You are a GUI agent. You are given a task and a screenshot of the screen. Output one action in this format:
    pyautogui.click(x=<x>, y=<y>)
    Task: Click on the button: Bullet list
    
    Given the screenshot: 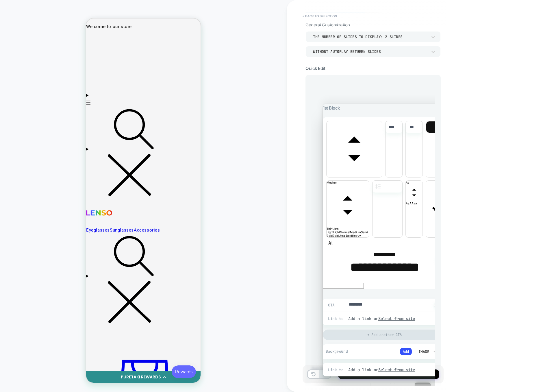 What is the action you would take?
    pyautogui.click(x=365, y=243)
    